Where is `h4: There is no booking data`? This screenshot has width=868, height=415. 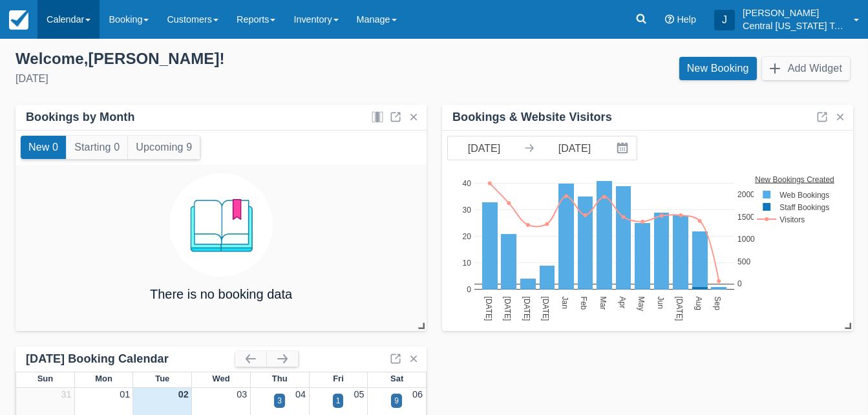
h4: There is no booking data is located at coordinates (221, 294).